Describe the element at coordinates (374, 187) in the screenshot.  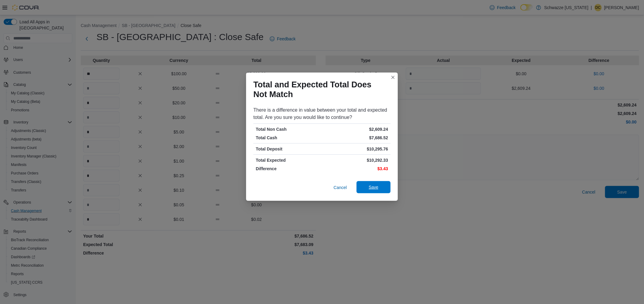
I see `span: Save` at that location.